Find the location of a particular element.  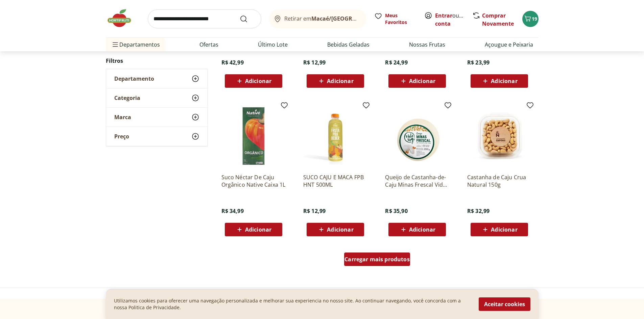

span: Departamento is located at coordinates (134, 79).